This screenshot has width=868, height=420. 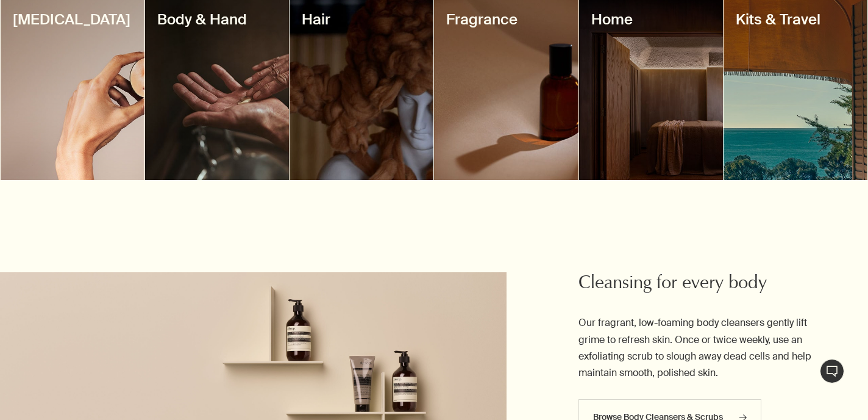 I want to click on h3: Fragrance, so click(x=506, y=20).